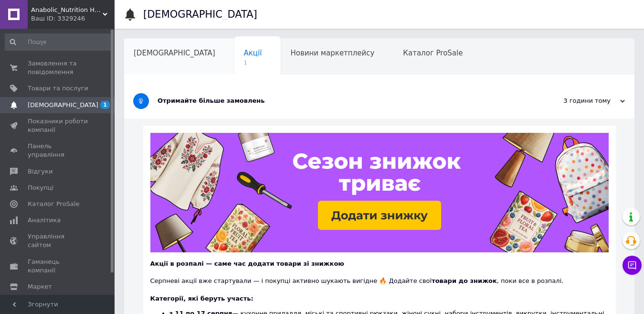  Describe the element at coordinates (39, 286) in the screenshot. I see `span: Маркет` at that location.